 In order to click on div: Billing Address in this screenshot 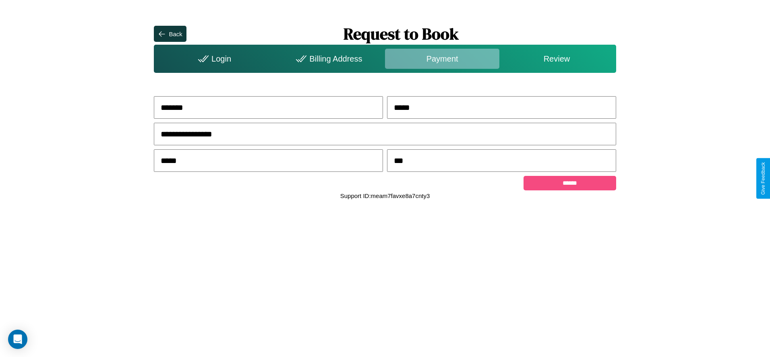, I will do `click(328, 59)`.